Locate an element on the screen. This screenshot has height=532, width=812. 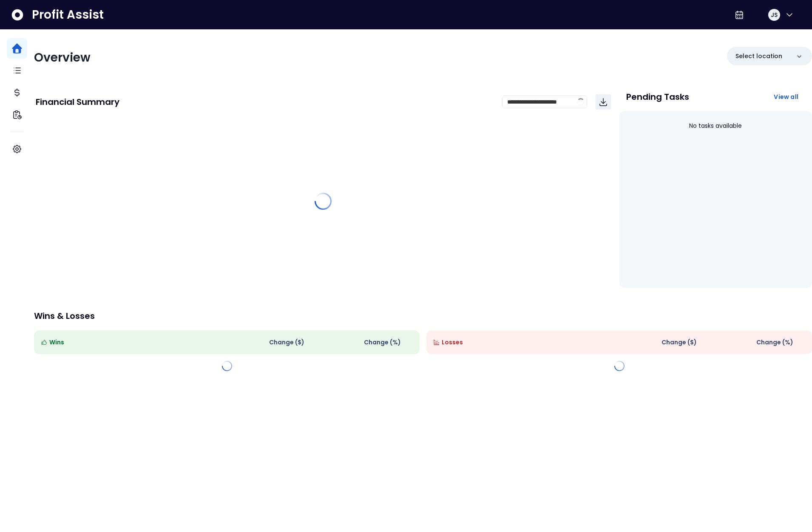
p: Select location is located at coordinates (759, 56).